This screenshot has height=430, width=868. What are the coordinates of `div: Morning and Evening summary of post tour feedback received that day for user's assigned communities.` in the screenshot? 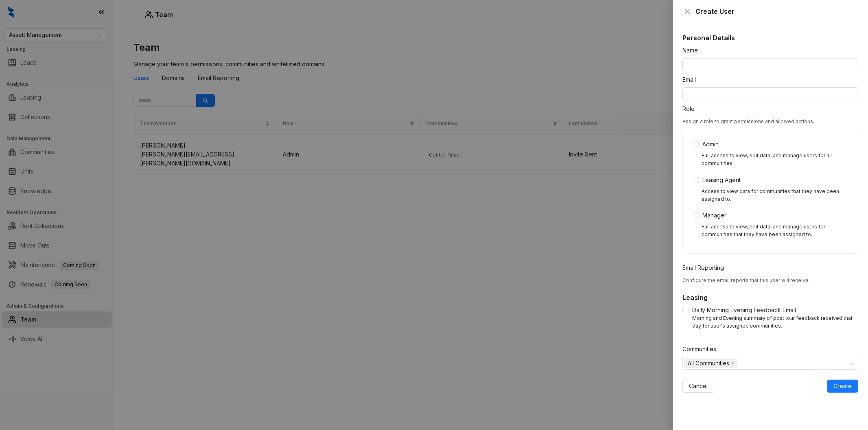 It's located at (775, 322).